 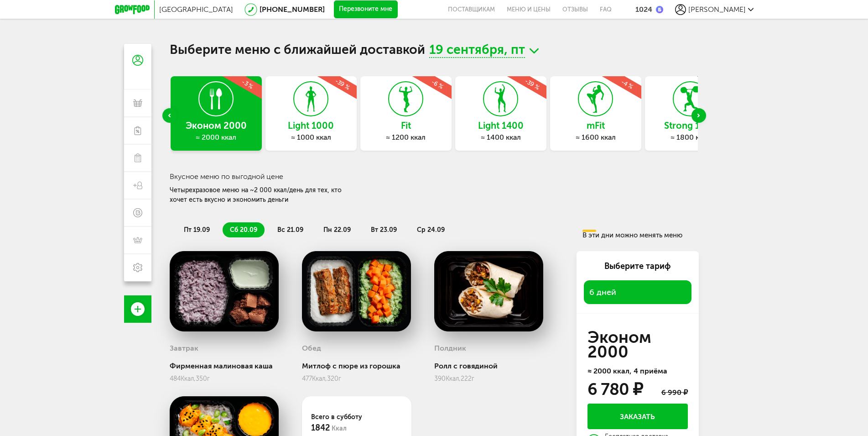 I want to click on h3: Strong 1800, so click(x=691, y=126).